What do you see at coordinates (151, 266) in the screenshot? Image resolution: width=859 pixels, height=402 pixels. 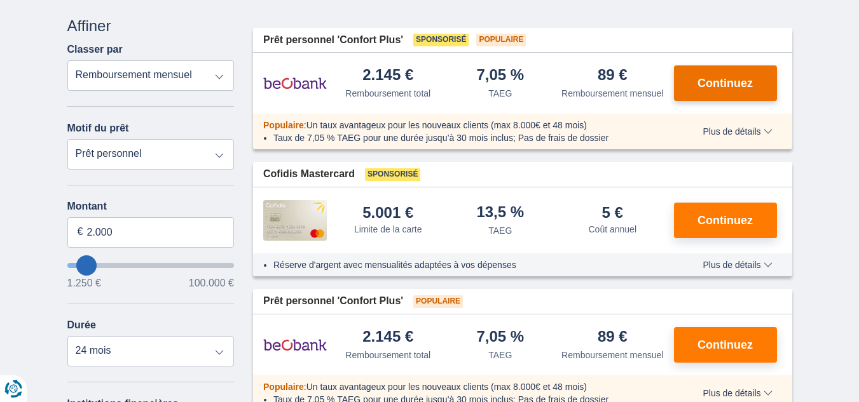 I see `a: wantToBorrow` at bounding box center [151, 266].